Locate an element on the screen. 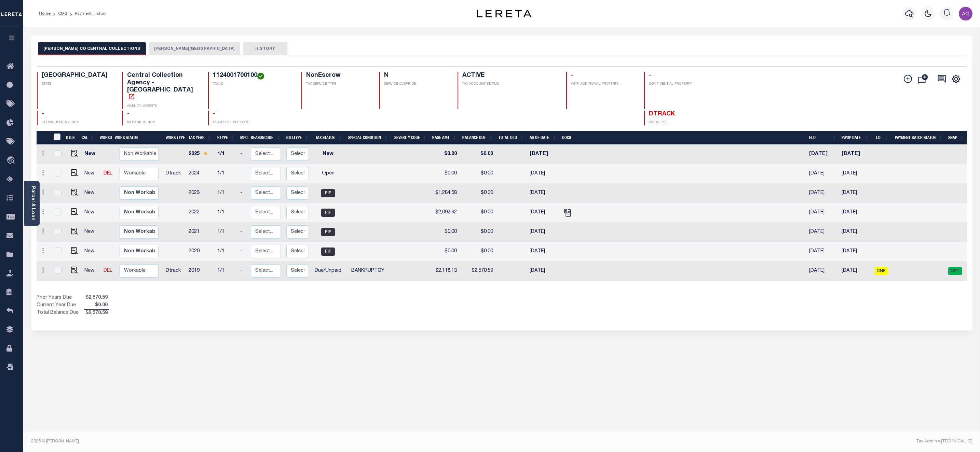 Image resolution: width=980 pixels, height=452 pixels. td: Current Year Due is located at coordinates (60, 305).